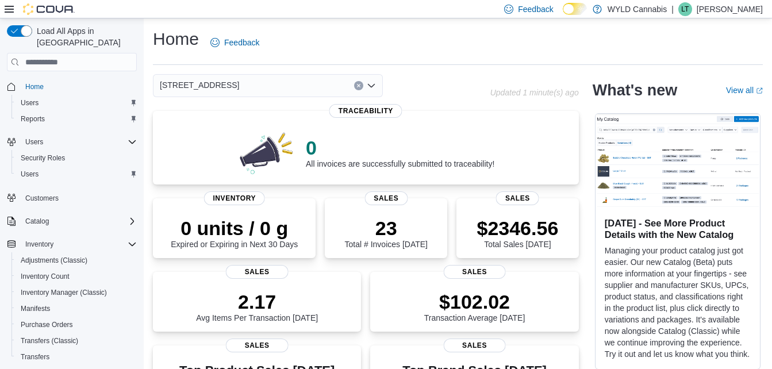 Image resolution: width=772 pixels, height=369 pixels. I want to click on a: Purchase Orders, so click(47, 325).